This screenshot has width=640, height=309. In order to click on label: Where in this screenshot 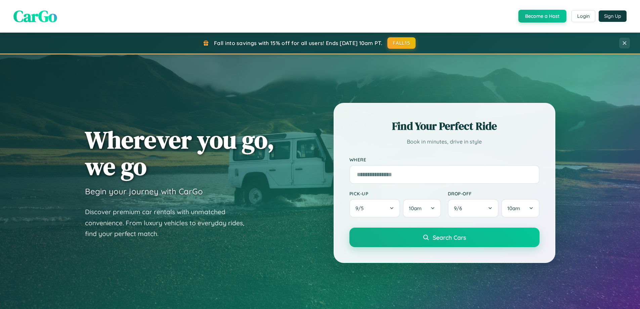, I will do `click(444, 159)`.